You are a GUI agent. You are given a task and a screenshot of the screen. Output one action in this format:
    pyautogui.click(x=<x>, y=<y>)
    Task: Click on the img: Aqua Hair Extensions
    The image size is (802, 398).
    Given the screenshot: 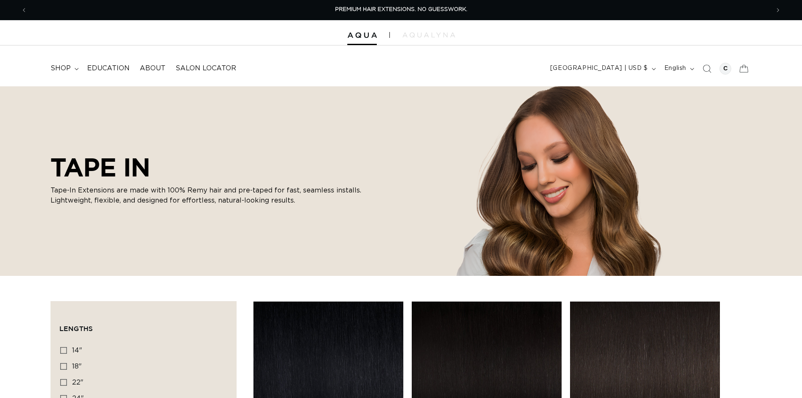 What is the action you would take?
    pyautogui.click(x=362, y=35)
    